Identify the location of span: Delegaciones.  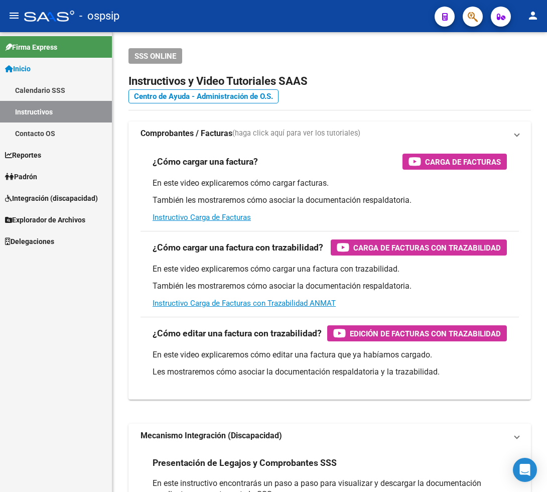
(30, 241).